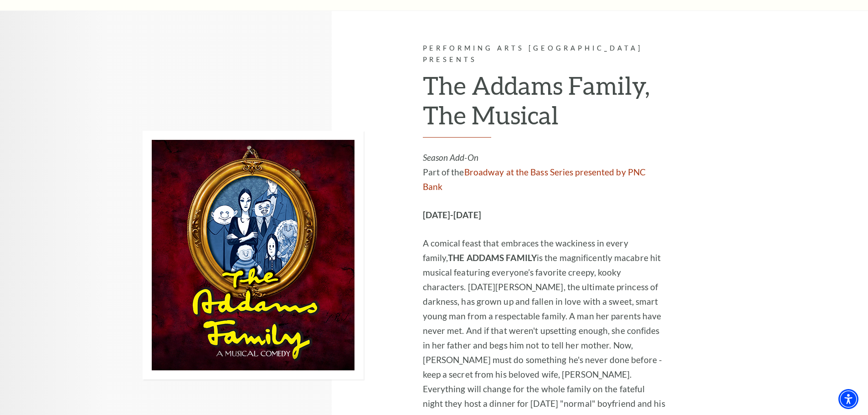 This screenshot has height=415, width=868. Describe the element at coordinates (534, 179) in the screenshot. I see `a: Broadway at the Bass Series presented by PNC Bank` at that location.